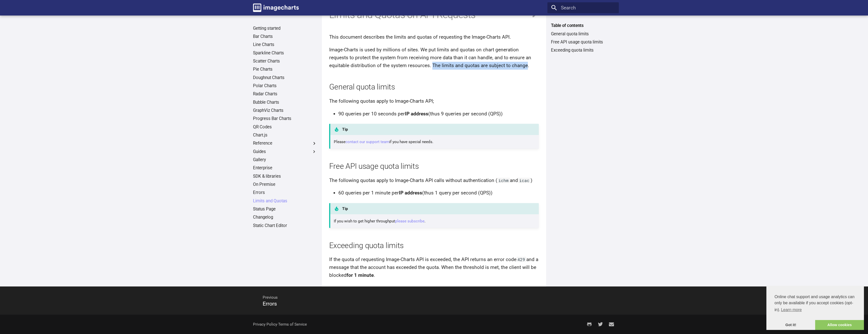 This screenshot has width=868, height=334. Describe the element at coordinates (285, 193) in the screenshot. I see `a: Errors` at that location.